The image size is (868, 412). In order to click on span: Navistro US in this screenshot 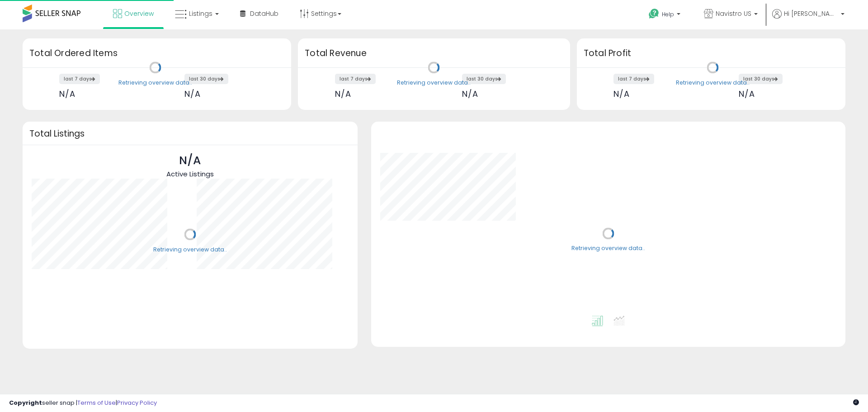, I will do `click(733, 13)`.